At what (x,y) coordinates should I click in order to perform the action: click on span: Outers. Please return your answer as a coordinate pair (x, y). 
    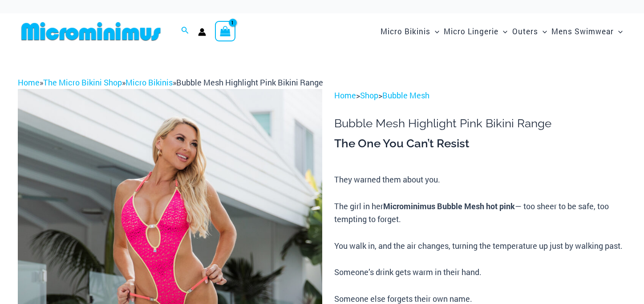
    Looking at the image, I should click on (525, 31).